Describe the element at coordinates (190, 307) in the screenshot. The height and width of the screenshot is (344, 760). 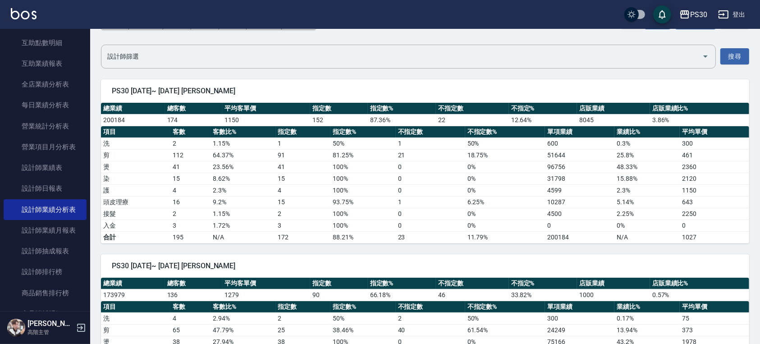
I see `th: 客數` at that location.